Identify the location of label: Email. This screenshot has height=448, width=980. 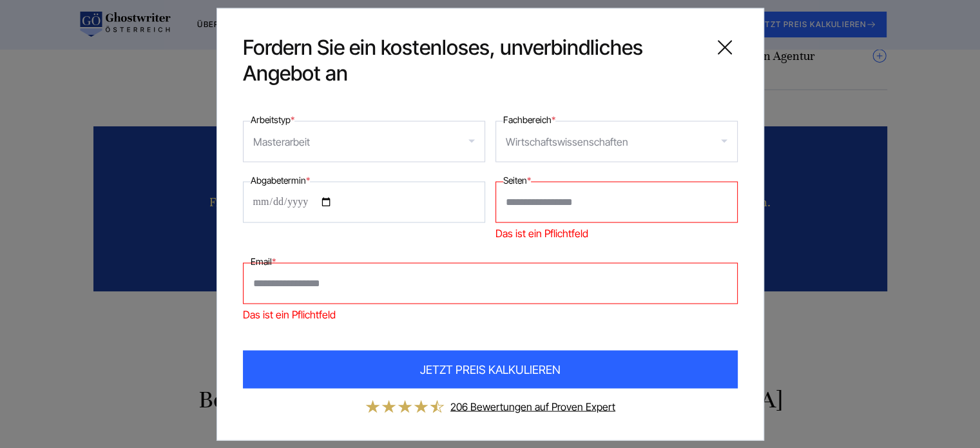
(263, 261).